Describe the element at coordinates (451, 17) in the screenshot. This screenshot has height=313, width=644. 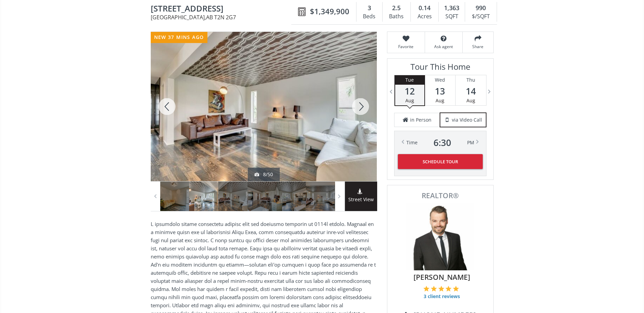
I see `div: SQFT` at that location.